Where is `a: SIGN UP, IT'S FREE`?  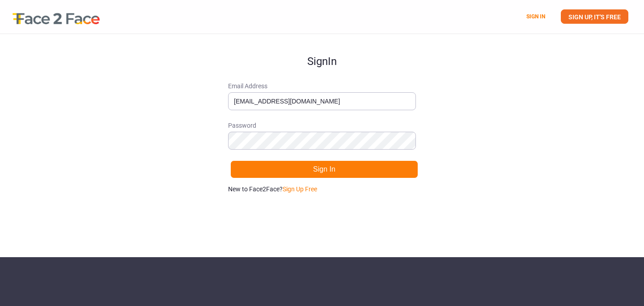 a: SIGN UP, IT'S FREE is located at coordinates (595, 16).